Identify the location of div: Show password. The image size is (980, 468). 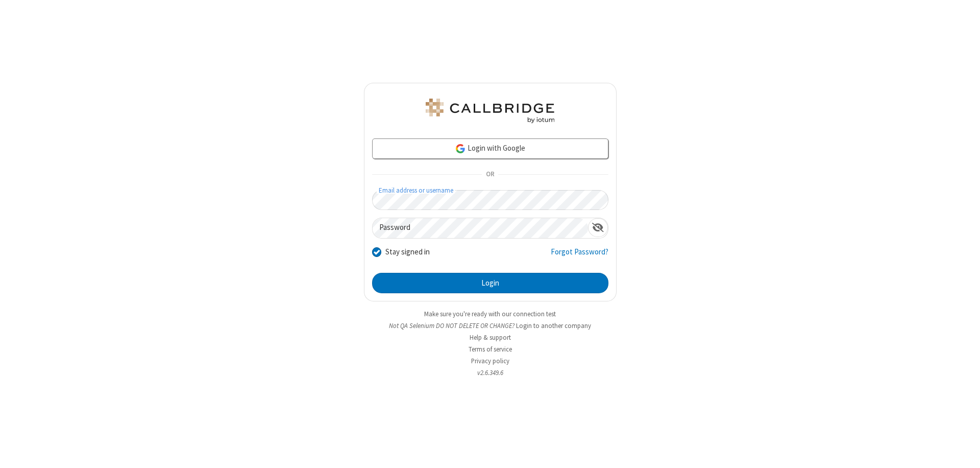
(597, 227).